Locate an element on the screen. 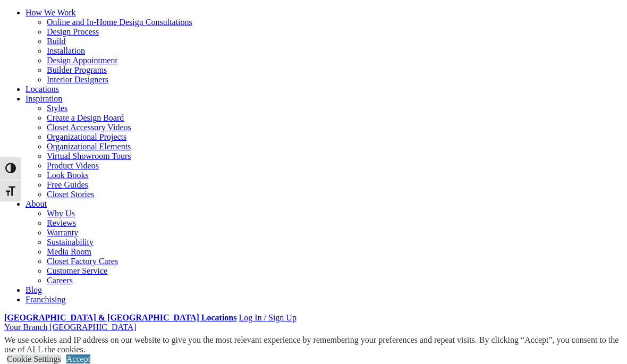 The width and height of the screenshot is (627, 364). a: Look Books is located at coordinates (68, 175).